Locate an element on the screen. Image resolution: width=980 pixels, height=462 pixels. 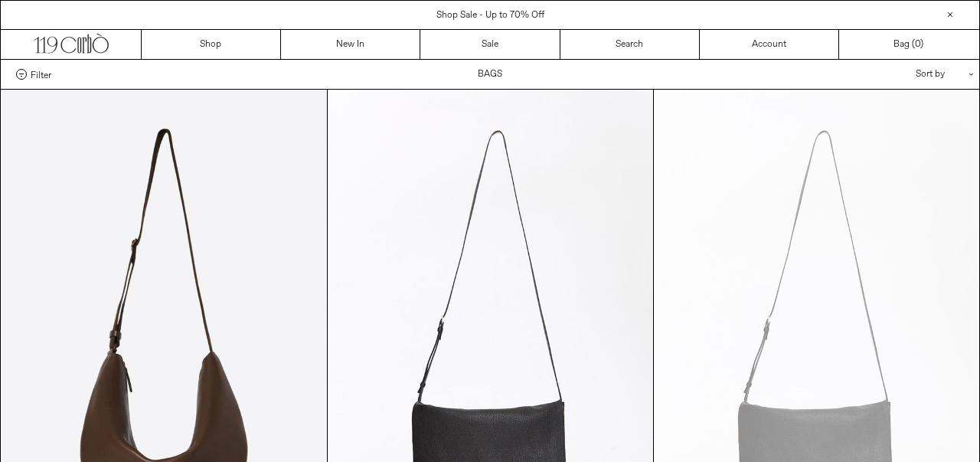
span: 0 is located at coordinates (917, 44).